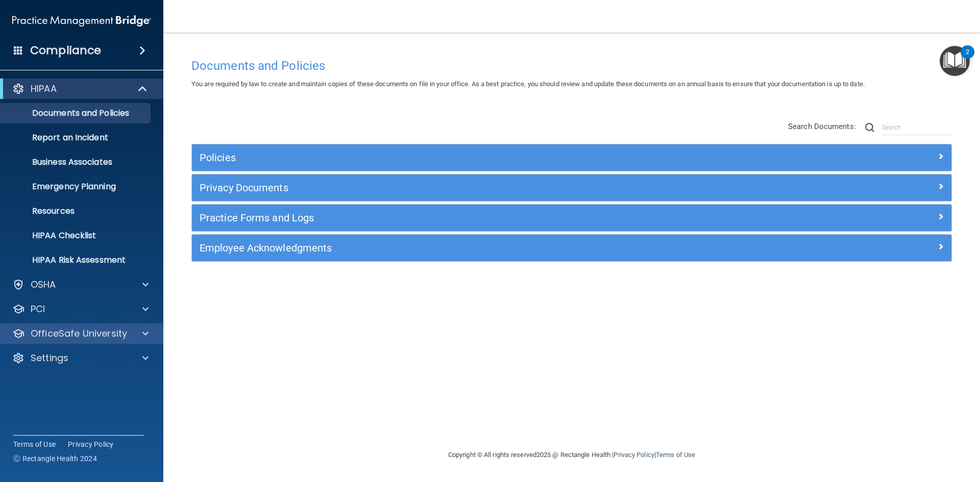 Image resolution: width=980 pixels, height=482 pixels. Describe the element at coordinates (80, 358) in the screenshot. I see `a: Settings` at that location.